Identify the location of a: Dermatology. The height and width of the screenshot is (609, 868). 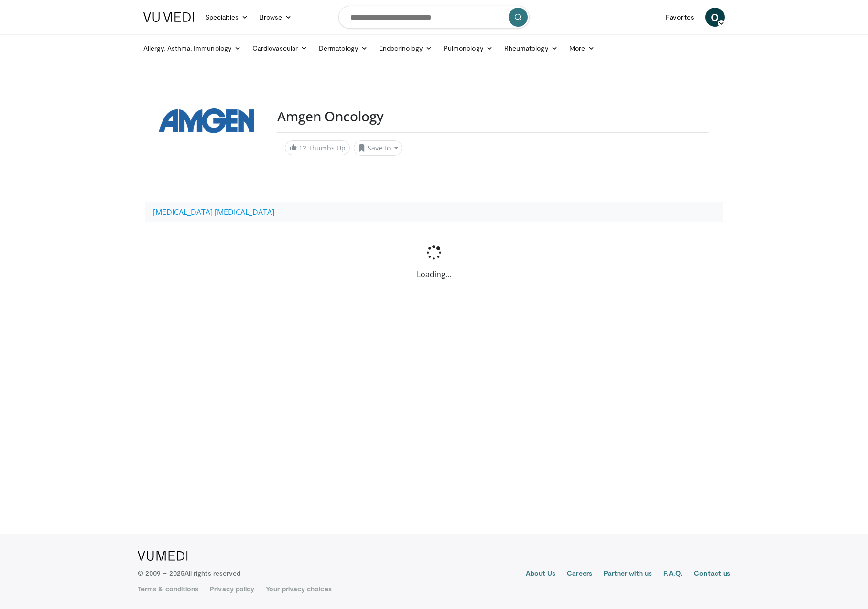
(343, 48).